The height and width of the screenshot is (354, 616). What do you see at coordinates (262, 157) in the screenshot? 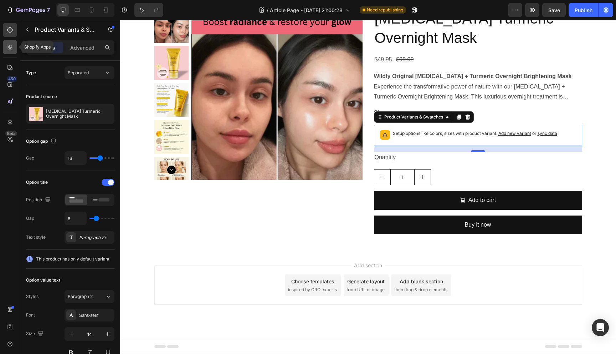
I see `button: decrement` at bounding box center [262, 157].